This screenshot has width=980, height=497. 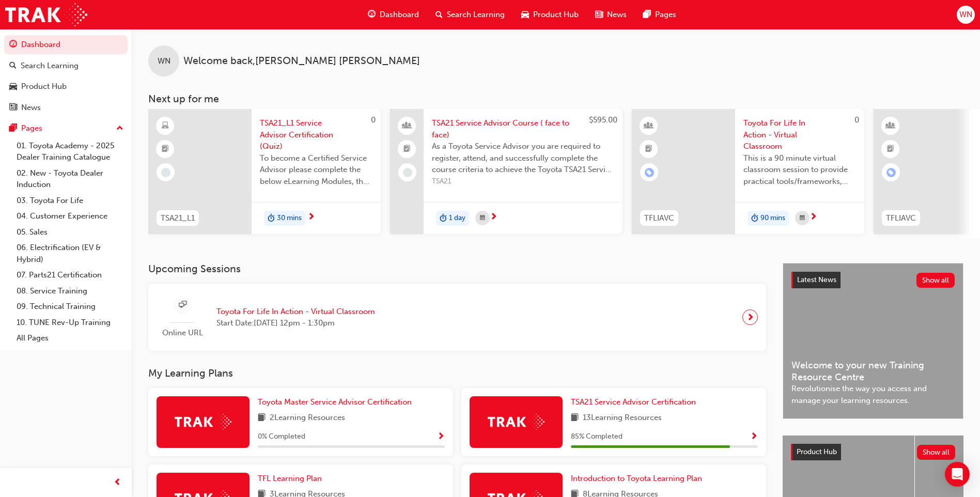 I want to click on span: TFL Learning Plan, so click(x=290, y=478).